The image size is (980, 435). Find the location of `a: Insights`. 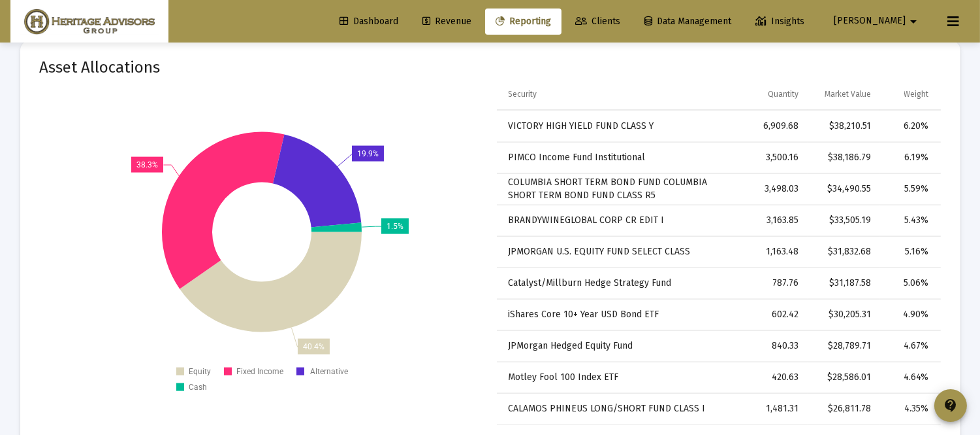

a: Insights is located at coordinates (780, 21).